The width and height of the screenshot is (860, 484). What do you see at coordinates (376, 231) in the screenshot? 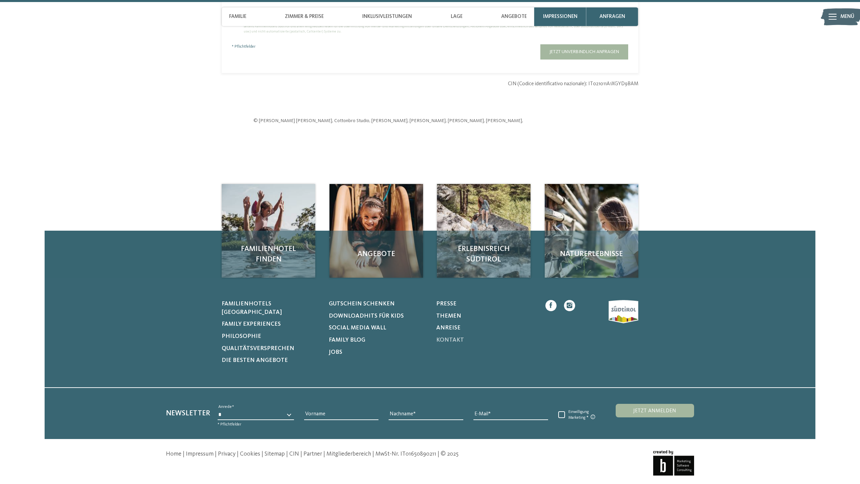
I see `a: AKI: Alles, was das Kinderherz begehrt Angebote` at bounding box center [376, 231].